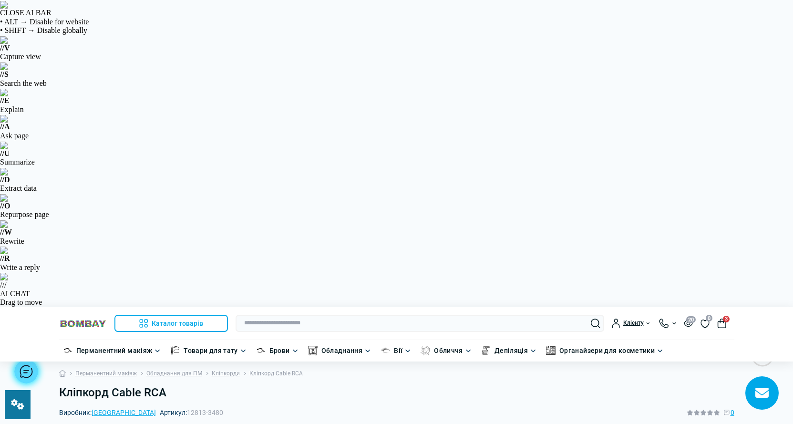  Describe the element at coordinates (398, 350) in the screenshot. I see `a: Вії` at that location.